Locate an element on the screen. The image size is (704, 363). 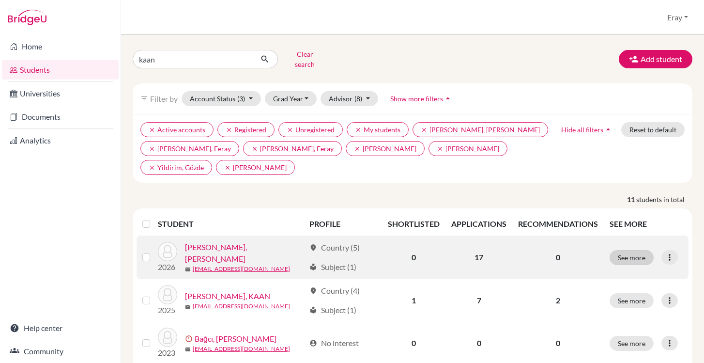
div: Country (5) is located at coordinates (335, 247).